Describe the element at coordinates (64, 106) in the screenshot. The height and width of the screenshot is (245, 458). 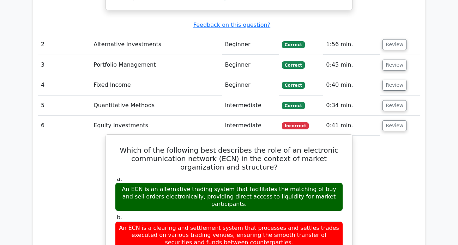
I see `td: 5` at that location.